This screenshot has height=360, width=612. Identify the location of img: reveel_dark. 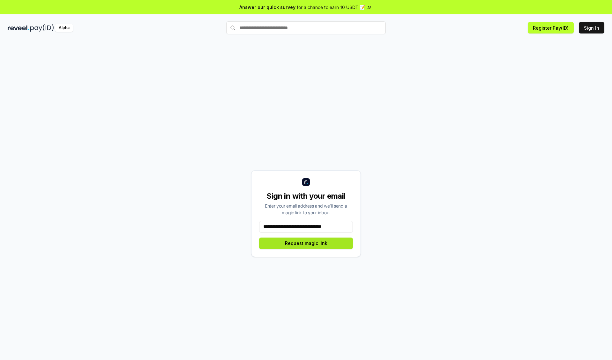
(18, 28).